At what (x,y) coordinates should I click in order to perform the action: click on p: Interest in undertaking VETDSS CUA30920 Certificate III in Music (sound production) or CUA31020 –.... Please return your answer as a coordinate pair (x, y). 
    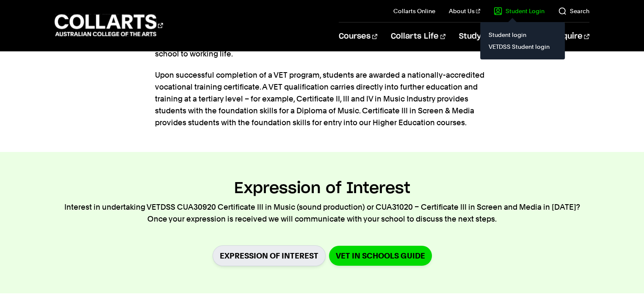
    Looking at the image, I should click on (322, 213).